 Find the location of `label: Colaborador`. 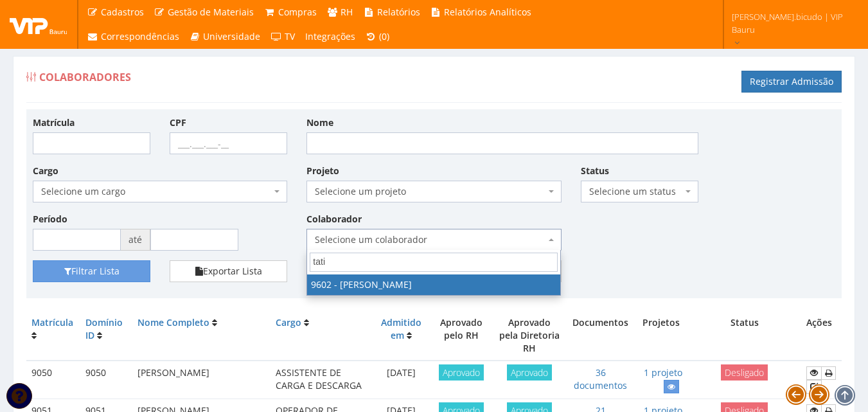

label: Colaborador is located at coordinates (334, 219).